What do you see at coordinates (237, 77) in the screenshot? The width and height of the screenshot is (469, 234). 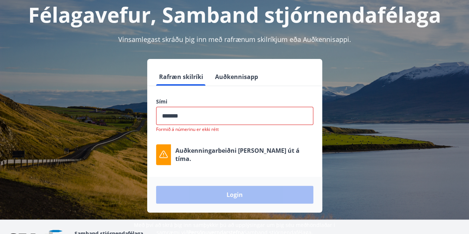 I see `button: Auðkennisapp` at bounding box center [237, 77].